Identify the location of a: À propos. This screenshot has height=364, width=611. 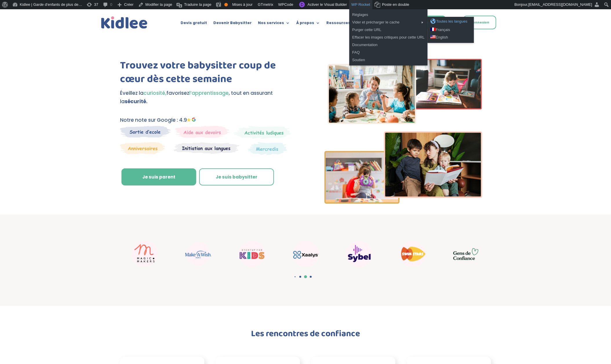
(308, 24).